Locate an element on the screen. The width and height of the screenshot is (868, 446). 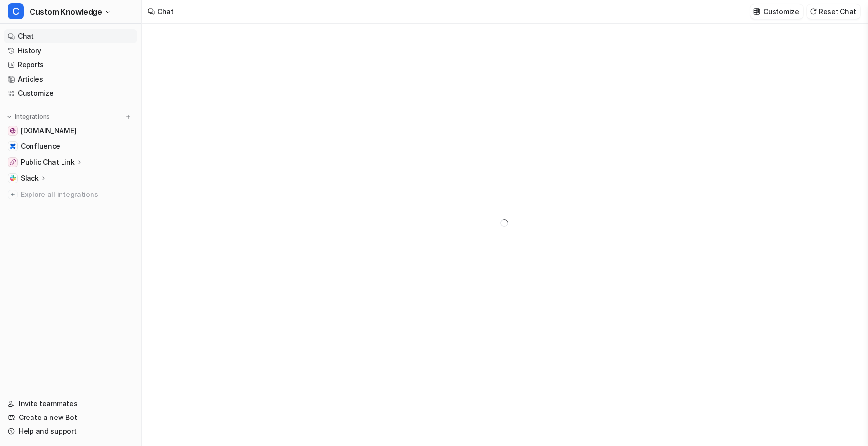
span: Confluence is located at coordinates (40, 147).